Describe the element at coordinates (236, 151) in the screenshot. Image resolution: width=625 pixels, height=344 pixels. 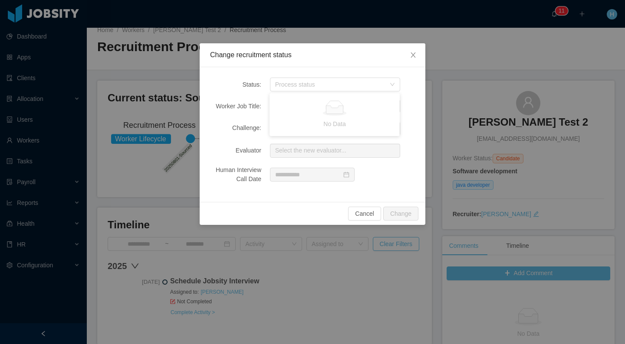
I see `div: Evaluator` at that location.